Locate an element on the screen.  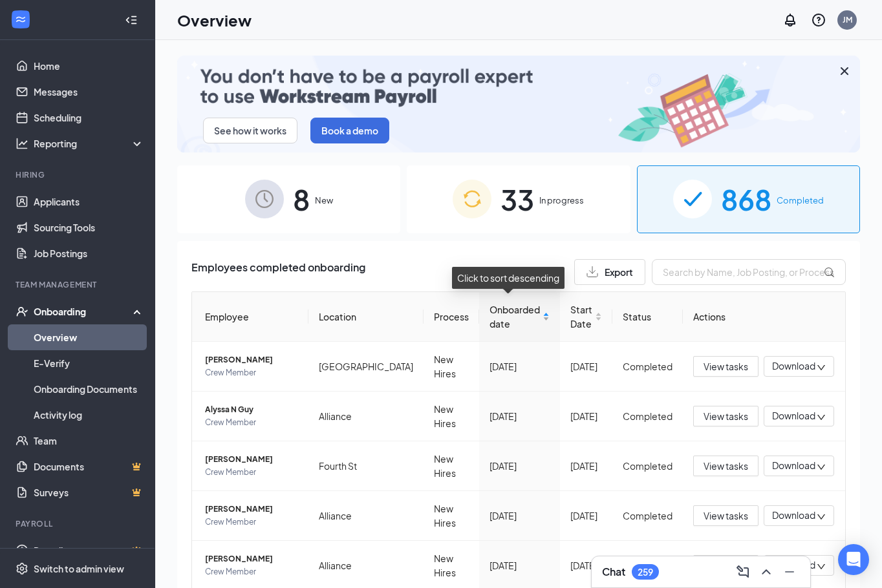
div: Reporting is located at coordinates (89, 143).